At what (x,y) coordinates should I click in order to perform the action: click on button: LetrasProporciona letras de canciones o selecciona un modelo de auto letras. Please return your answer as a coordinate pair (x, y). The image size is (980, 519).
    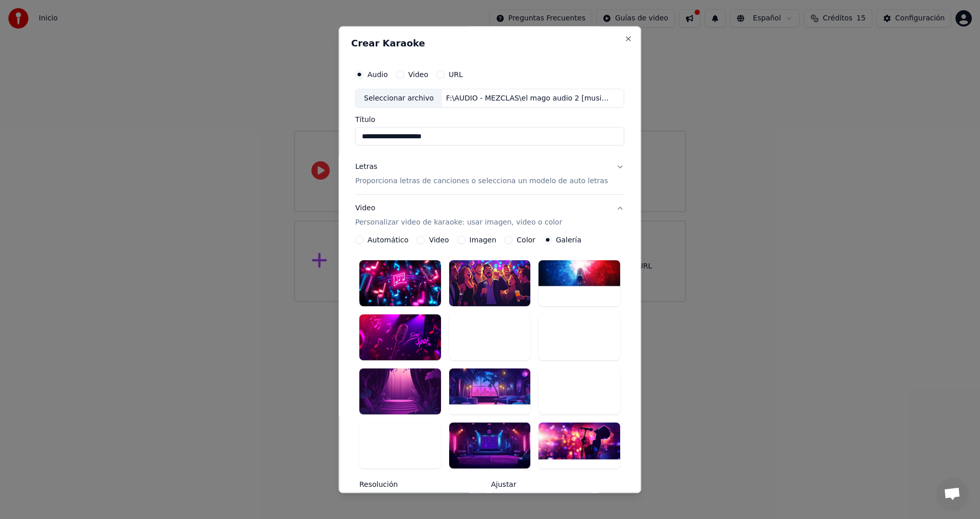
    Looking at the image, I should click on (490, 174).